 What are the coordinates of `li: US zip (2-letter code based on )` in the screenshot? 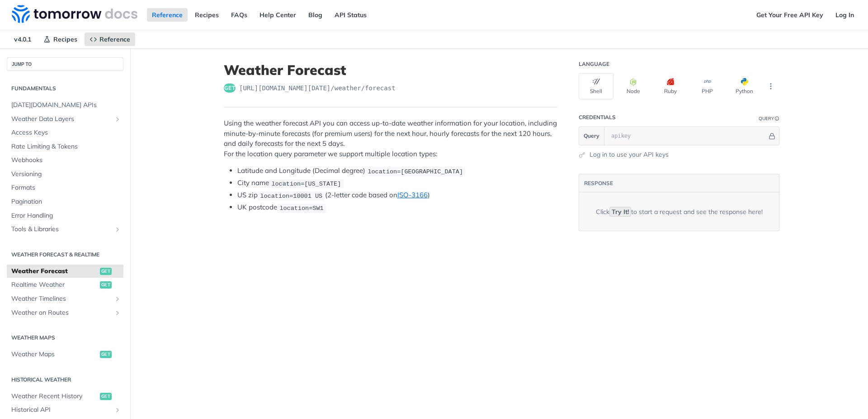 It's located at (397, 195).